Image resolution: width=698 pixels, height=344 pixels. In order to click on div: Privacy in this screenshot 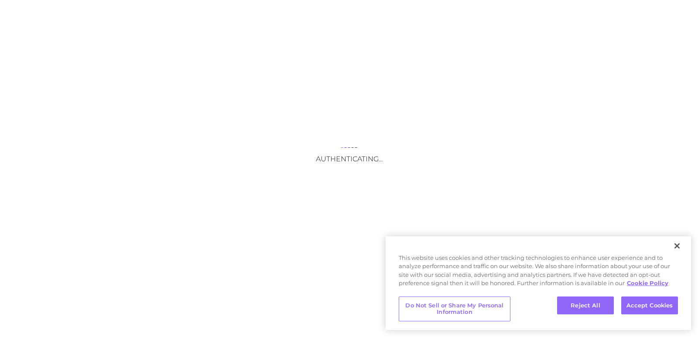, I will do `click(538, 283)`.